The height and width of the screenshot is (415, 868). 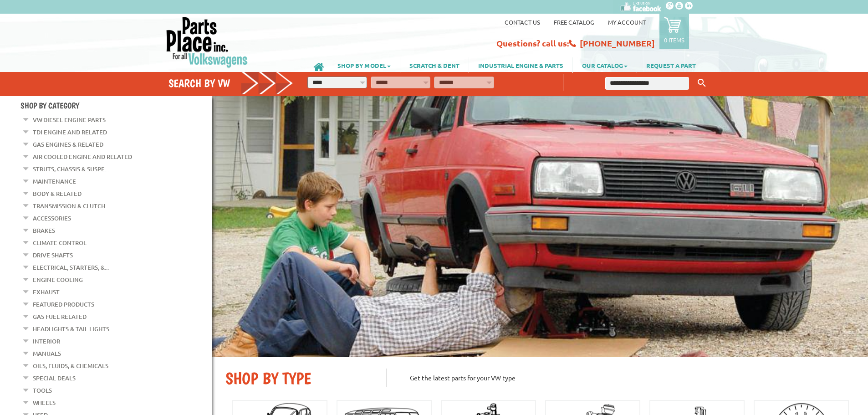 I want to click on a: VW Diesel Engine Parts, so click(x=69, y=120).